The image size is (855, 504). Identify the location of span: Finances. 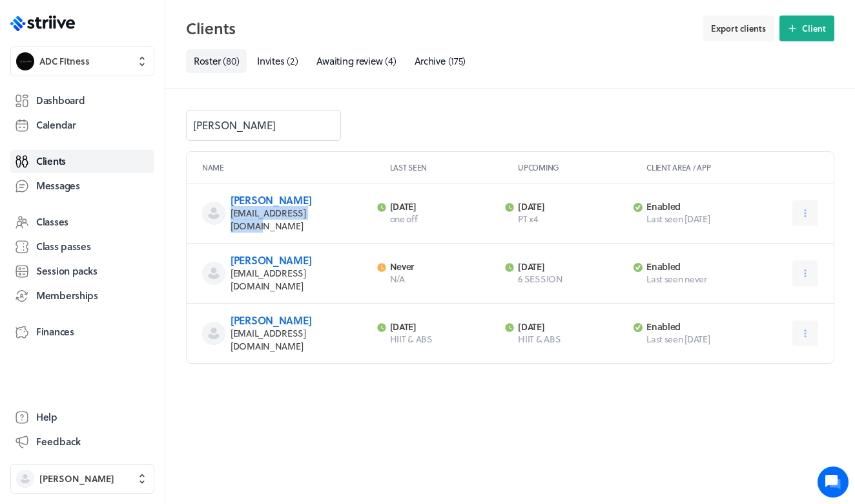
(55, 331).